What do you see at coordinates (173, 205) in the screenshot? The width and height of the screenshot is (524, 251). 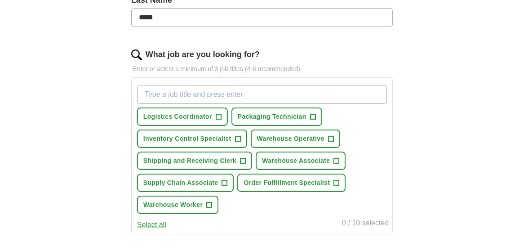 I see `span: Warehouse Worker` at bounding box center [173, 205].